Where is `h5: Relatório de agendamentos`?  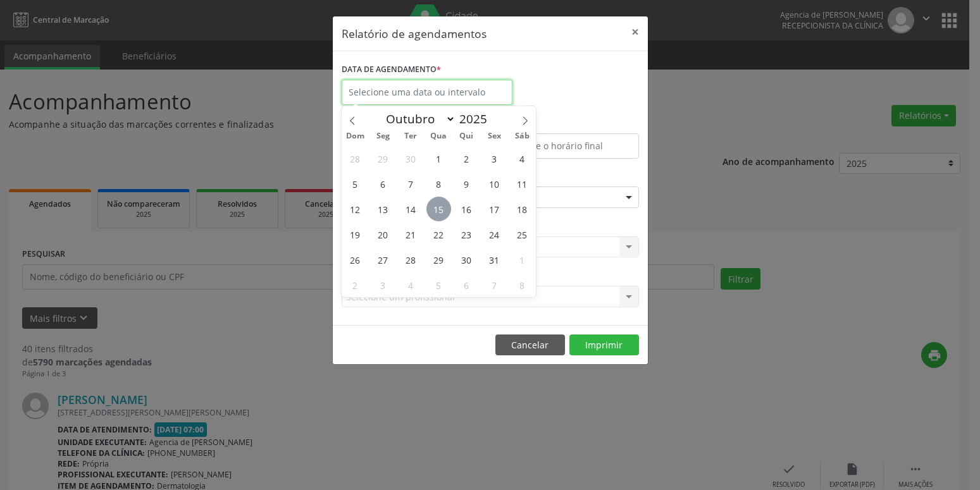
h5: Relatório de agendamentos is located at coordinates (413, 33).